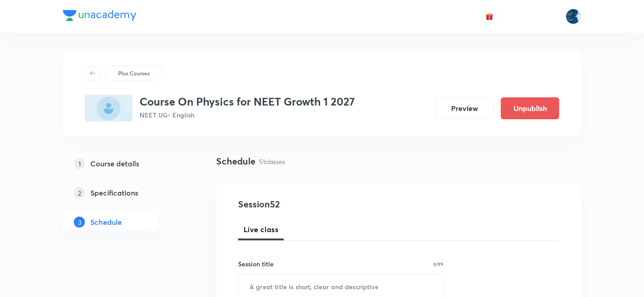 Image resolution: width=644 pixels, height=297 pixels. I want to click on p: 2, so click(79, 193).